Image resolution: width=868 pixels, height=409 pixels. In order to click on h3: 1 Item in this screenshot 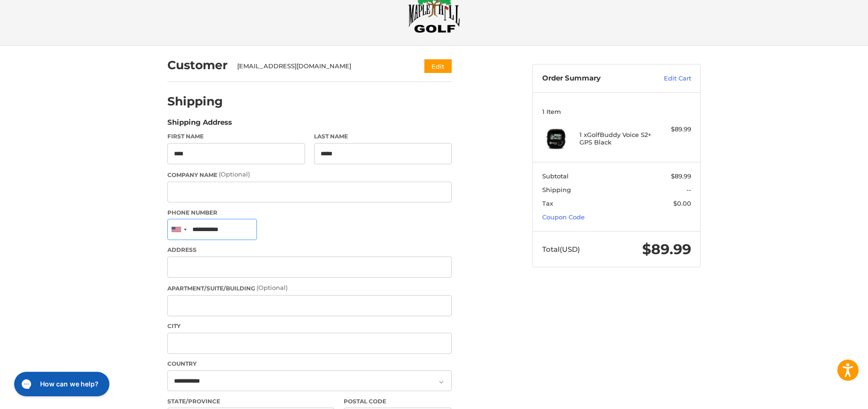, I will do `click(617, 112)`.